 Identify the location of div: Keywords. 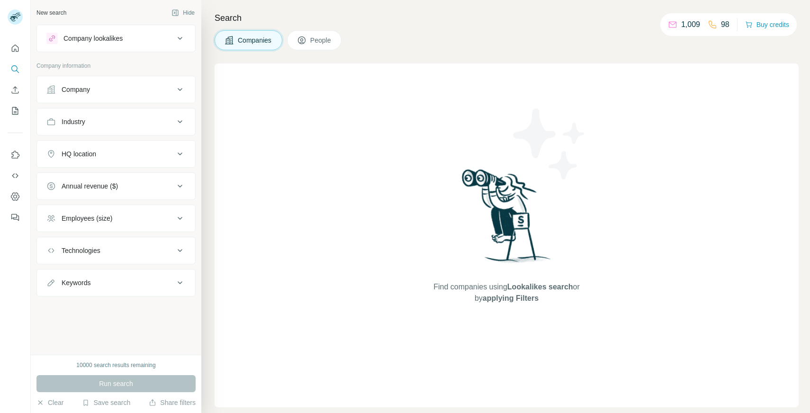
(76, 283).